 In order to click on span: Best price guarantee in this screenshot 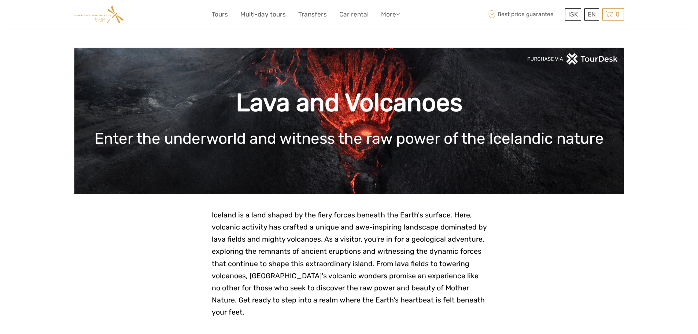, I will do `click(524, 14)`.